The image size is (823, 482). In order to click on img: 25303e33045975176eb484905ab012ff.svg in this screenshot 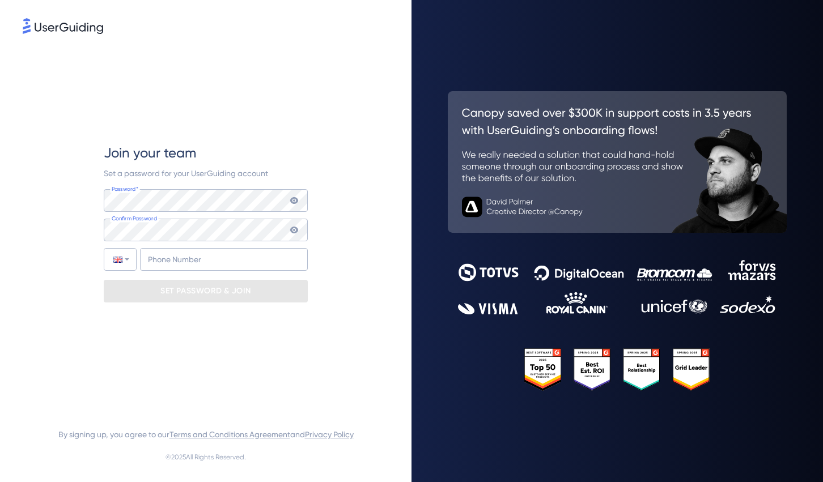, I will do `click(617, 370)`.